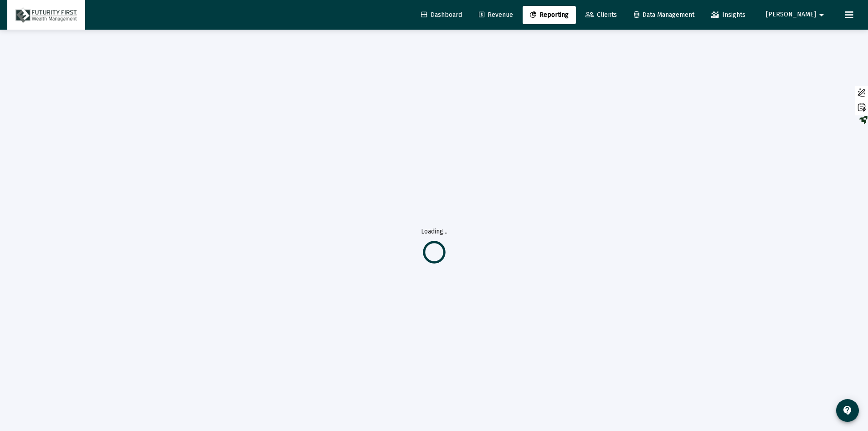  What do you see at coordinates (728, 15) in the screenshot?
I see `a: Insights` at bounding box center [728, 15].